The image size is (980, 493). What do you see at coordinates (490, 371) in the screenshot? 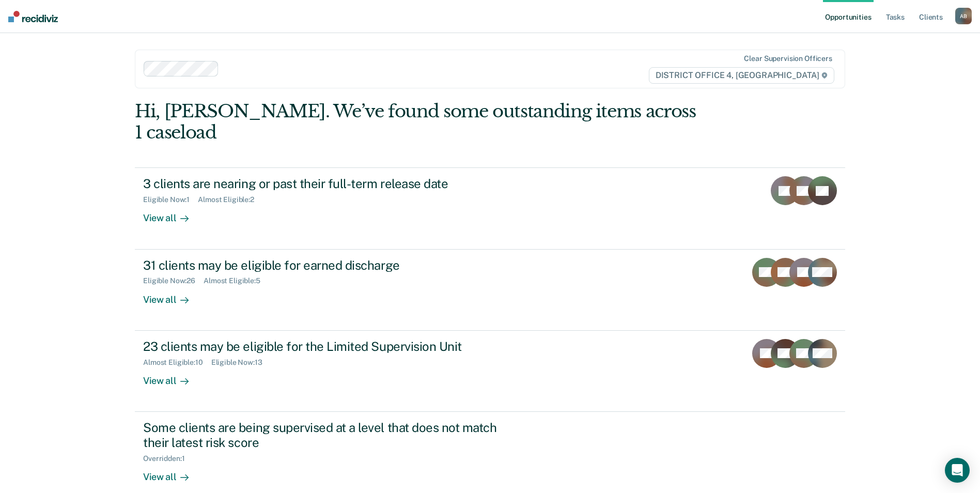
I see `a: 23 clients may be eligible for the Limited Supervision UnitAlmost Eligible:10Eligible Now:13View all` at bounding box center [490, 371].